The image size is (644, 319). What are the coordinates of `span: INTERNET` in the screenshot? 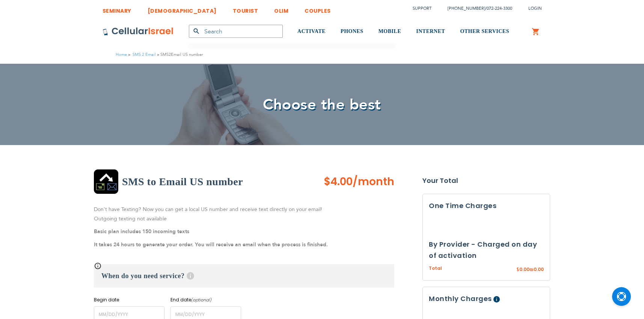 It's located at (430, 31).